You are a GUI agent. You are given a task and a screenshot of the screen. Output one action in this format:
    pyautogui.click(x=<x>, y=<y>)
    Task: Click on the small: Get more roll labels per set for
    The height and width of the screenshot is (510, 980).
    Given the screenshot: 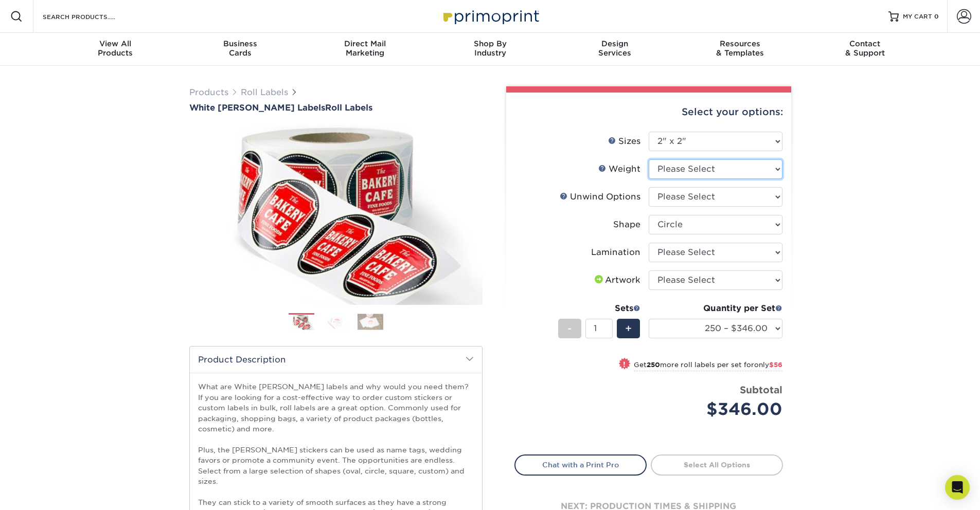 What is the action you would take?
    pyautogui.click(x=708, y=366)
    